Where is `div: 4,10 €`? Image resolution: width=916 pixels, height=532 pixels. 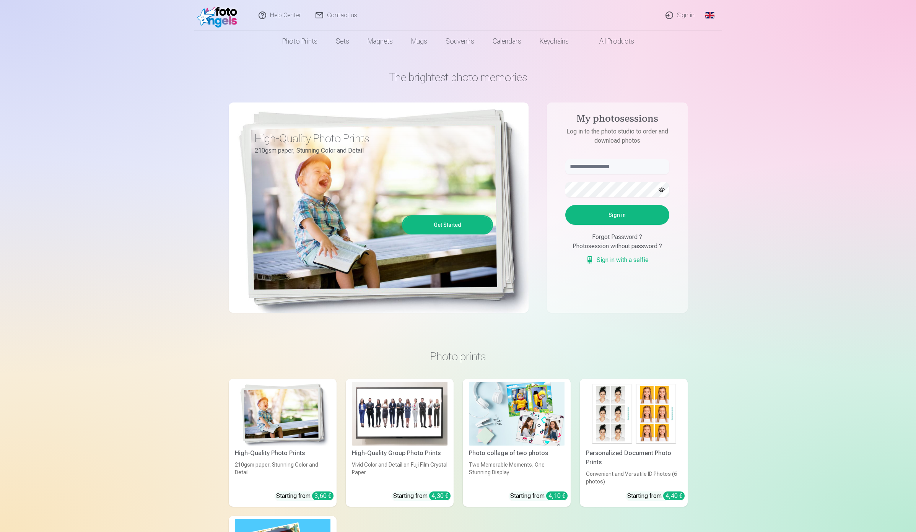 div: 4,10 € is located at coordinates (557, 496).